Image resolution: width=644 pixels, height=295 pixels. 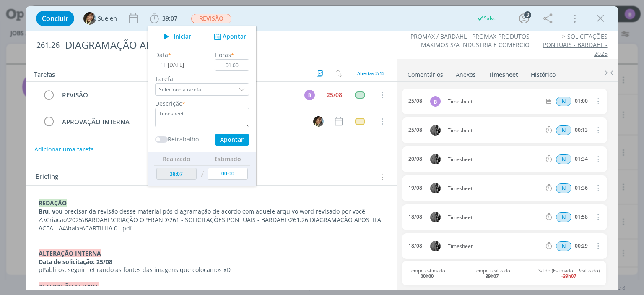 What do you see at coordinates (581, 130) in the screenshot?
I see `div: 00:13` at bounding box center [581, 130].